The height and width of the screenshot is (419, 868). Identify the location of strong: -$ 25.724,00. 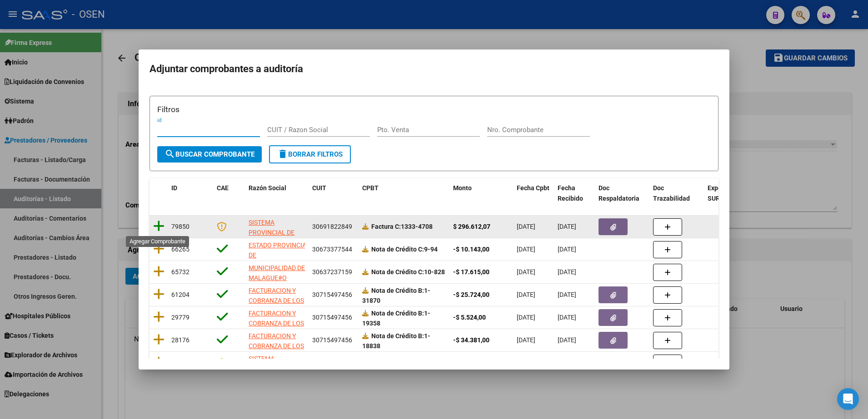
(472, 295).